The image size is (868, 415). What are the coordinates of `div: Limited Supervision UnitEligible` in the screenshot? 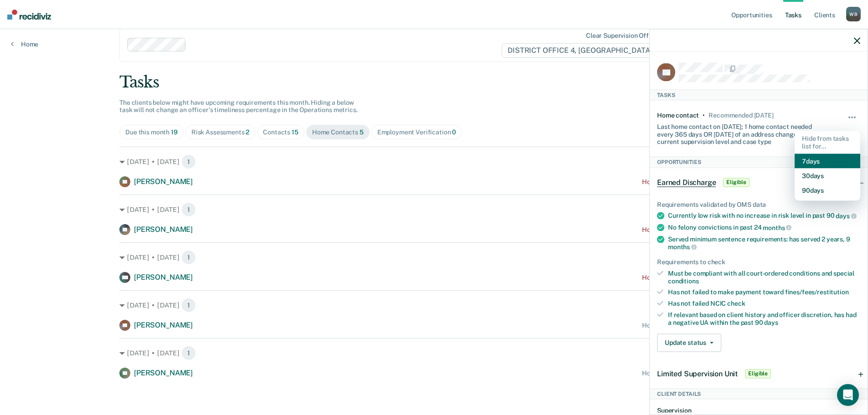 It's located at (758, 374).